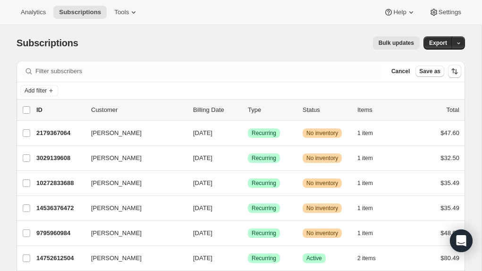  What do you see at coordinates (372, 258) in the screenshot?
I see `button: 2 items` at bounding box center [372, 258].